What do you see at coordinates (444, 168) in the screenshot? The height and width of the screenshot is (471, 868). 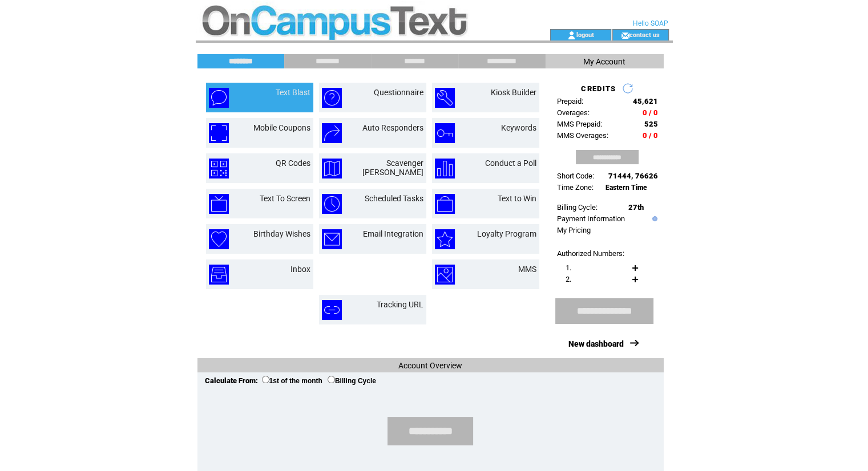 I see `img: conduct-a-poll.png` at bounding box center [444, 168].